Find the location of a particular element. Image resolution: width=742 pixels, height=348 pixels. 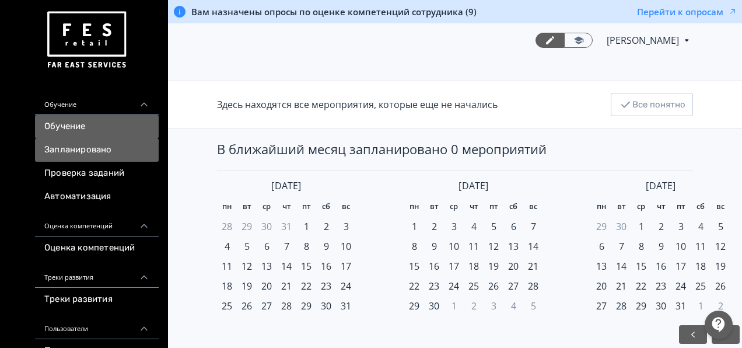

div: Пользователи is located at coordinates (97, 325).